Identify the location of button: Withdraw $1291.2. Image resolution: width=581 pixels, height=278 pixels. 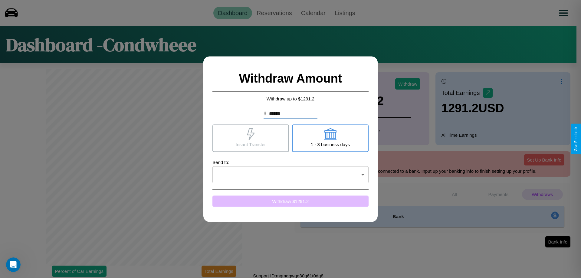
(290, 201).